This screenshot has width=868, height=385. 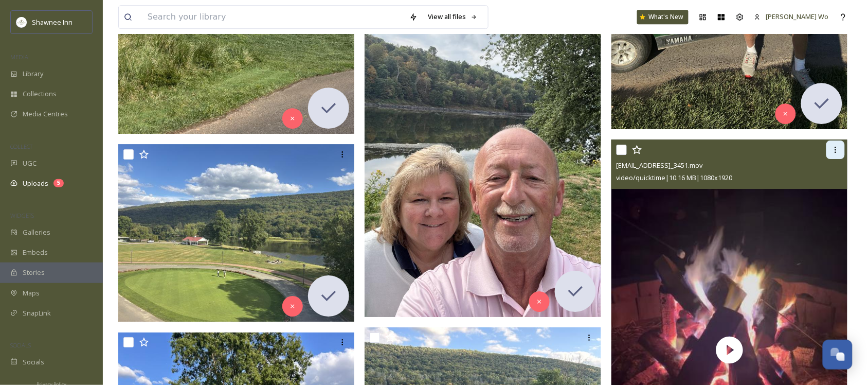 I want to click on span: Uploads, so click(x=35, y=183).